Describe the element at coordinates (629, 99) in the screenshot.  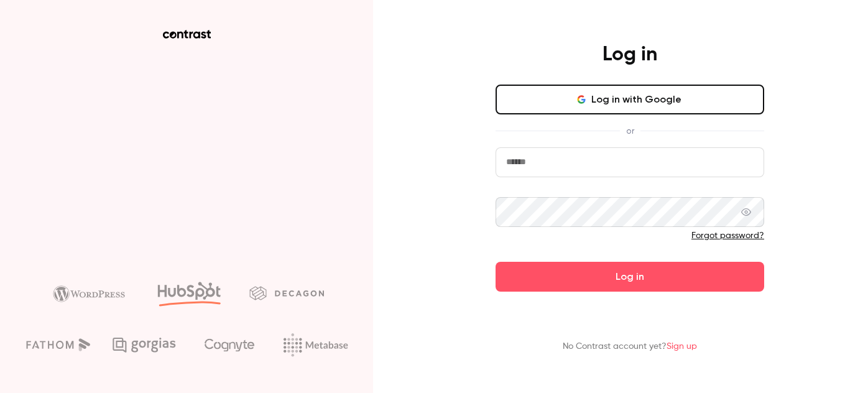
I see `button: Log in with Google` at that location.